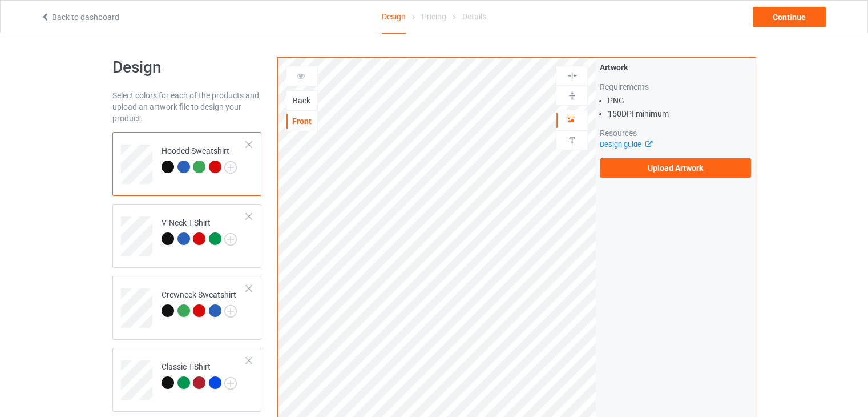 The width and height of the screenshot is (868, 417). Describe the element at coordinates (302, 121) in the screenshot. I see `div: Front` at that location.